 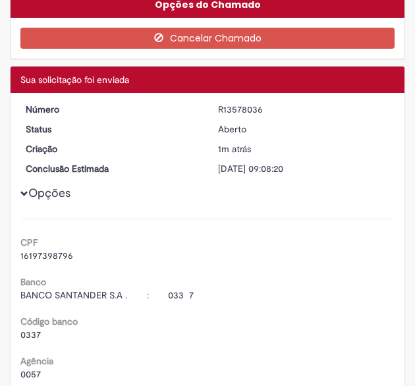 What do you see at coordinates (49, 322) in the screenshot?
I see `b: Código banco` at bounding box center [49, 322].